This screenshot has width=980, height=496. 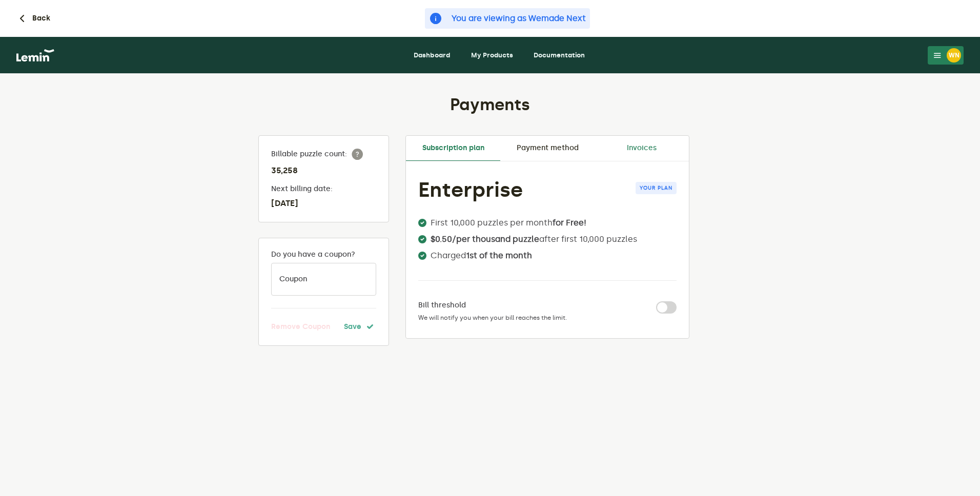 I want to click on li: Charged, so click(x=527, y=255).